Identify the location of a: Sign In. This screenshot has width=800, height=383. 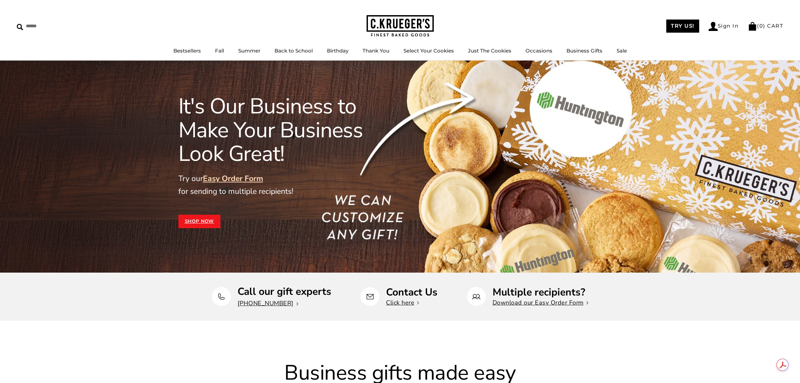
(724, 26).